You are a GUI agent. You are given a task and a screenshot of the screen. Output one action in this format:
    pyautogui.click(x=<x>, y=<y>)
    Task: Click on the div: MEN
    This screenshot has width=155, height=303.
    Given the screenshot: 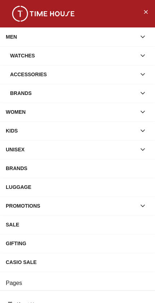 What is the action you would take?
    pyautogui.click(x=71, y=37)
    